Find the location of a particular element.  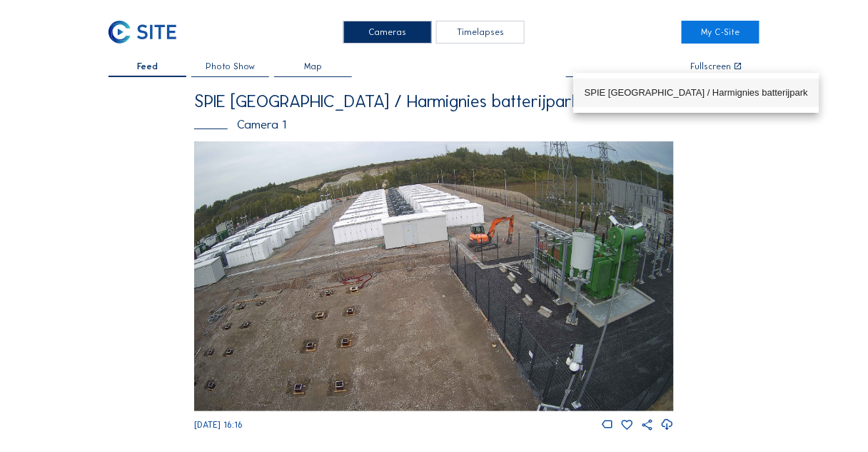

a: C-SITE Logo is located at coordinates (147, 32).